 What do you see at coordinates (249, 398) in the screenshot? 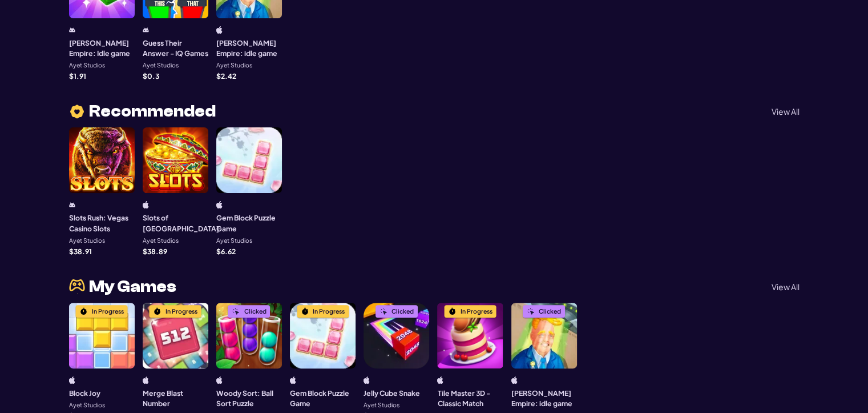
I see `h3: Woody Sort: Ball Sort Puzzle` at bounding box center [249, 398].